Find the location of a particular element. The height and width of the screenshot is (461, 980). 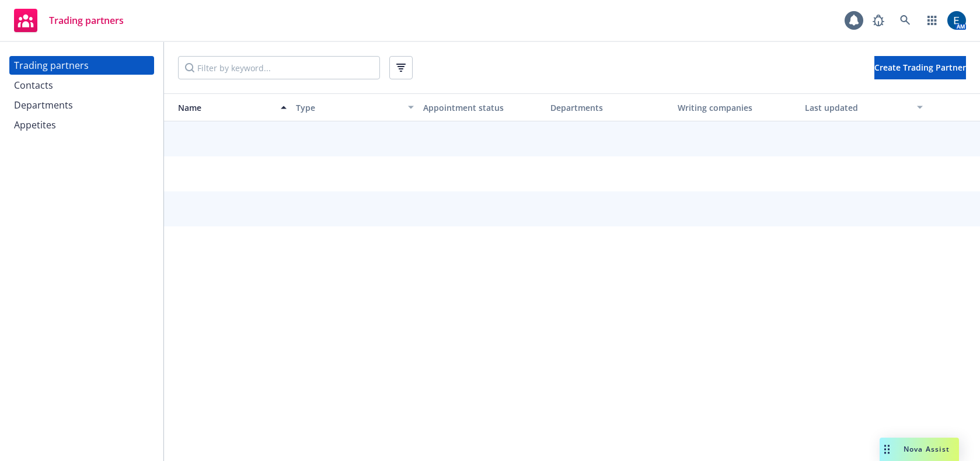

div: Name is located at coordinates (221, 108).